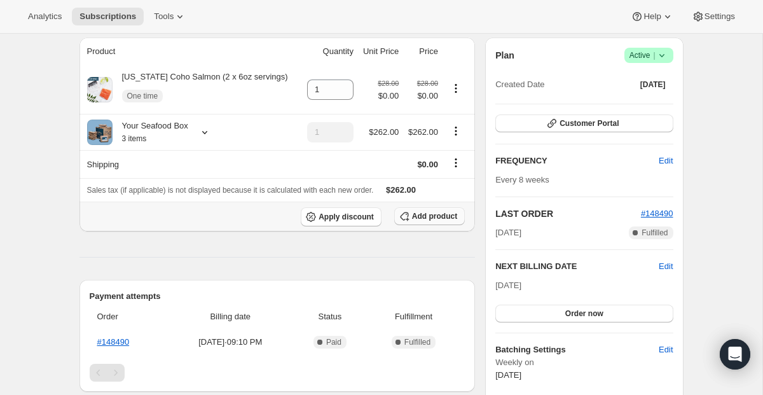 The width and height of the screenshot is (763, 395). What do you see at coordinates (413, 317) in the screenshot?
I see `span: Fulfillment` at bounding box center [413, 317].